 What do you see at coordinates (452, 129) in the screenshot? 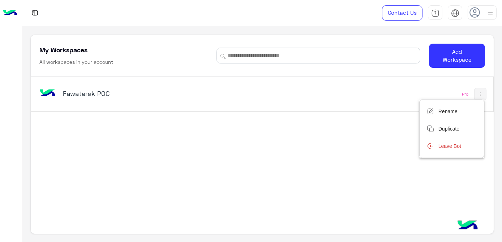
I see `a: Duplicate` at bounding box center [452, 129].